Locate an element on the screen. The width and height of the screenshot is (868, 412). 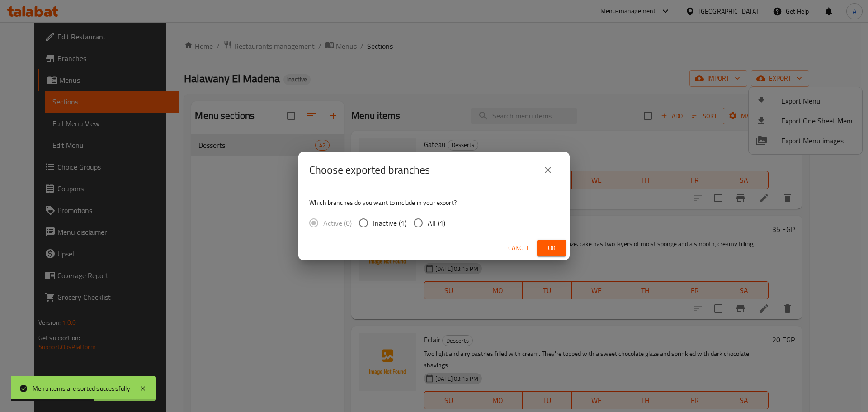
button: Ok is located at coordinates (552, 248).